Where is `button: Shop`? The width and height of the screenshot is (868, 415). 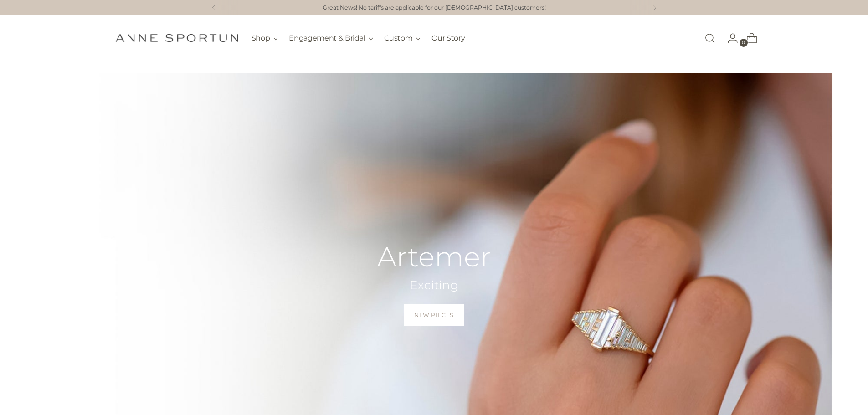
button: Shop is located at coordinates (265, 38).